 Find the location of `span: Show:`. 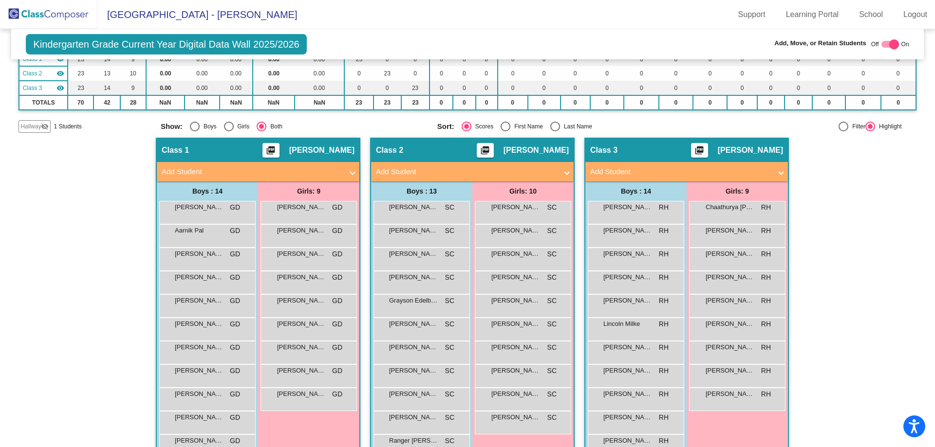

span: Show: is located at coordinates (171, 127).